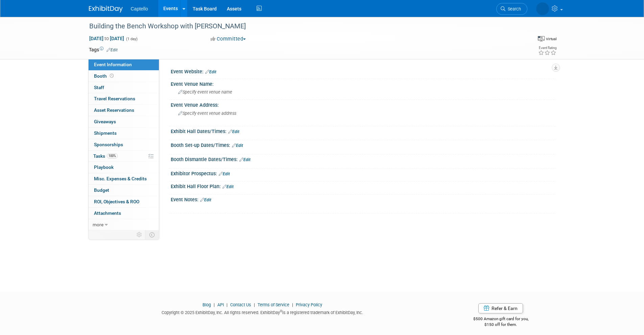 The width and height of the screenshot is (644, 335). I want to click on a: ROI, Objectives & ROO, so click(123, 202).